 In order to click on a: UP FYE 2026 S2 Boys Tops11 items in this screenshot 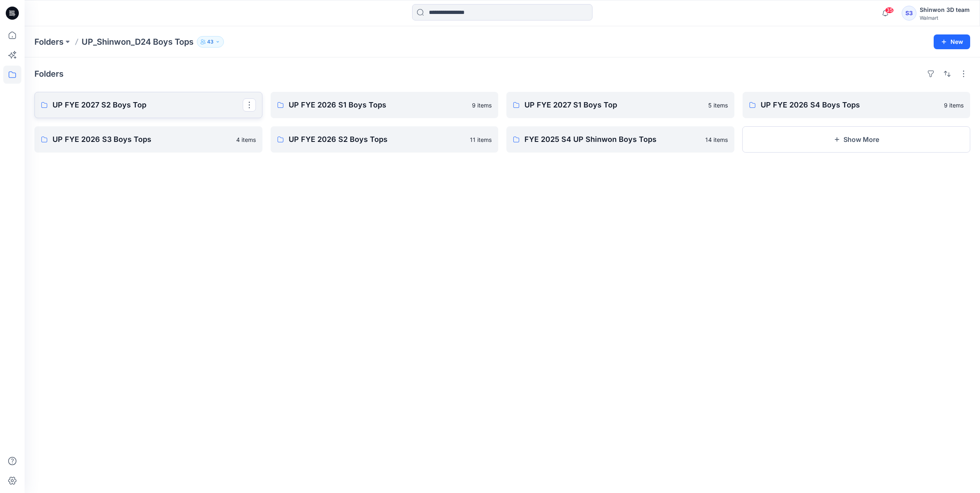, I will do `click(385, 139)`.